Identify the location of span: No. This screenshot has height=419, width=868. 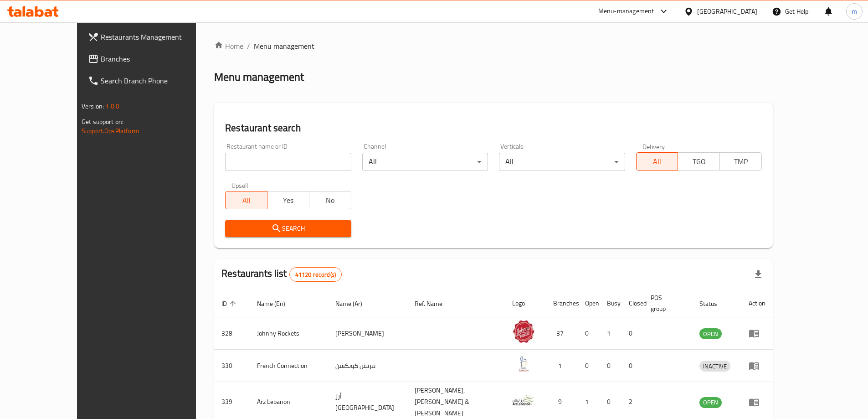
(331, 200).